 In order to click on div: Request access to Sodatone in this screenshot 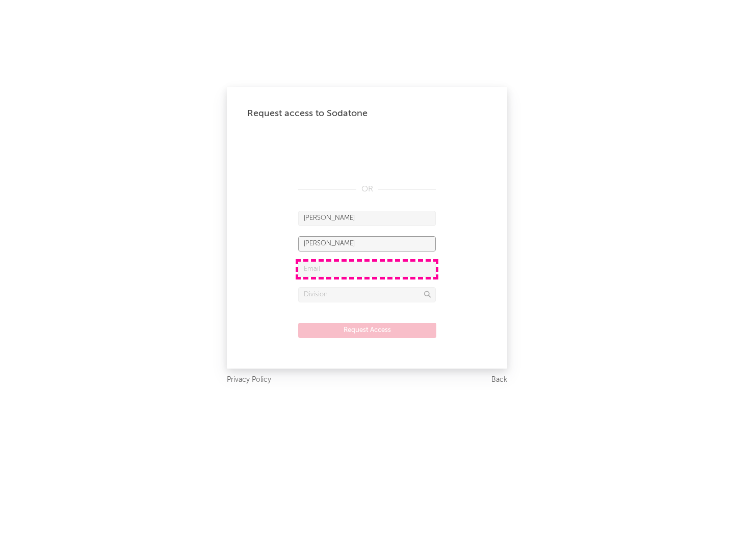, I will do `click(367, 114)`.